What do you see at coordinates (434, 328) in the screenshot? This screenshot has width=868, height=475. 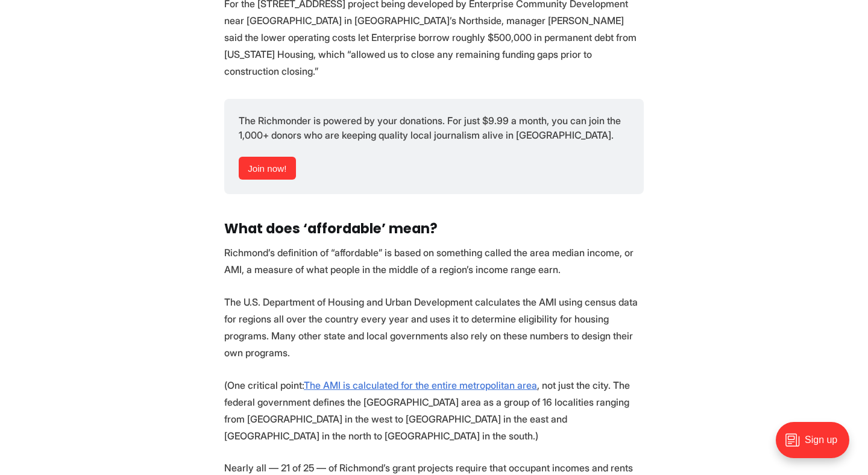 I see `p: The U.S. Department of Housing and Urban Development calculates the AMI using census data for reg...` at bounding box center [434, 328].